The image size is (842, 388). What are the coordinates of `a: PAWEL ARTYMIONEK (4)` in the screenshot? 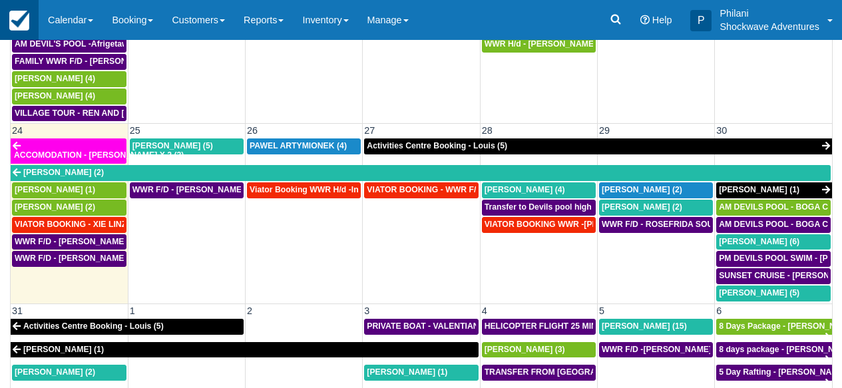 It's located at (303, 146).